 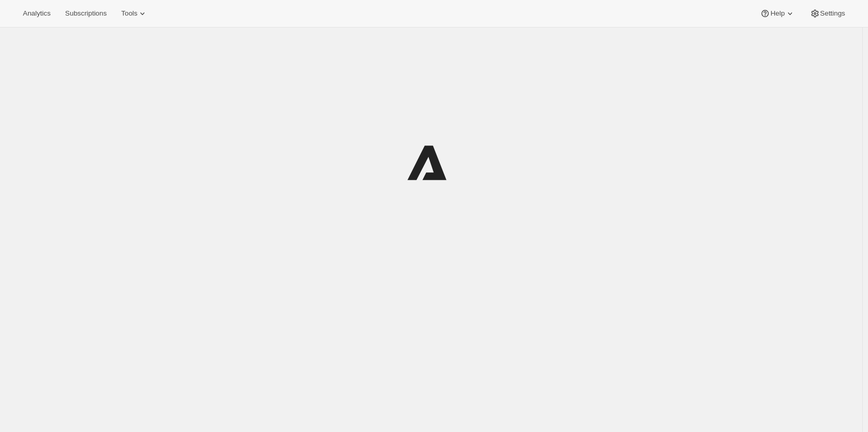 What do you see at coordinates (827, 13) in the screenshot?
I see `button: Settings` at bounding box center [827, 13].